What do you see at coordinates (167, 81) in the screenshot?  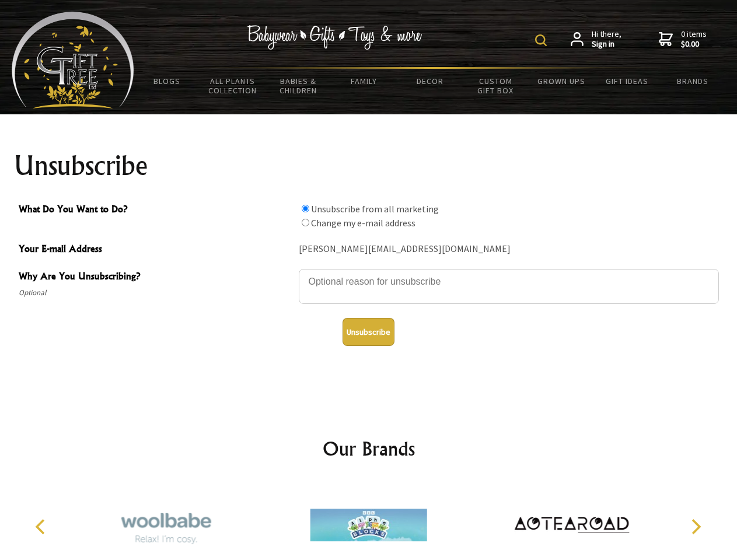 I see `a: BLOGS` at bounding box center [167, 81].